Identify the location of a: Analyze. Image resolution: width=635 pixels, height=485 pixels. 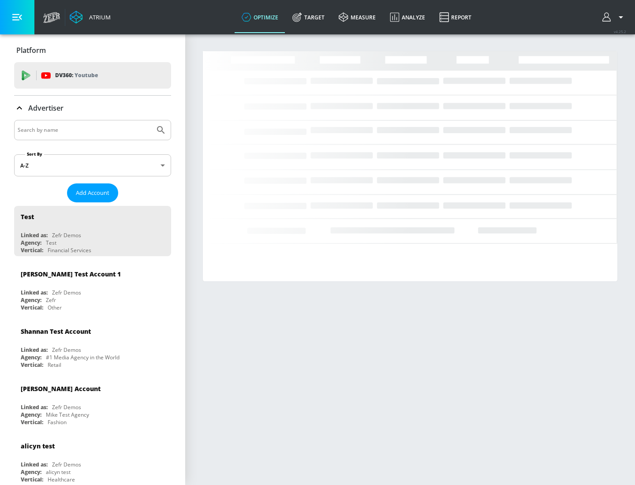
(407, 17).